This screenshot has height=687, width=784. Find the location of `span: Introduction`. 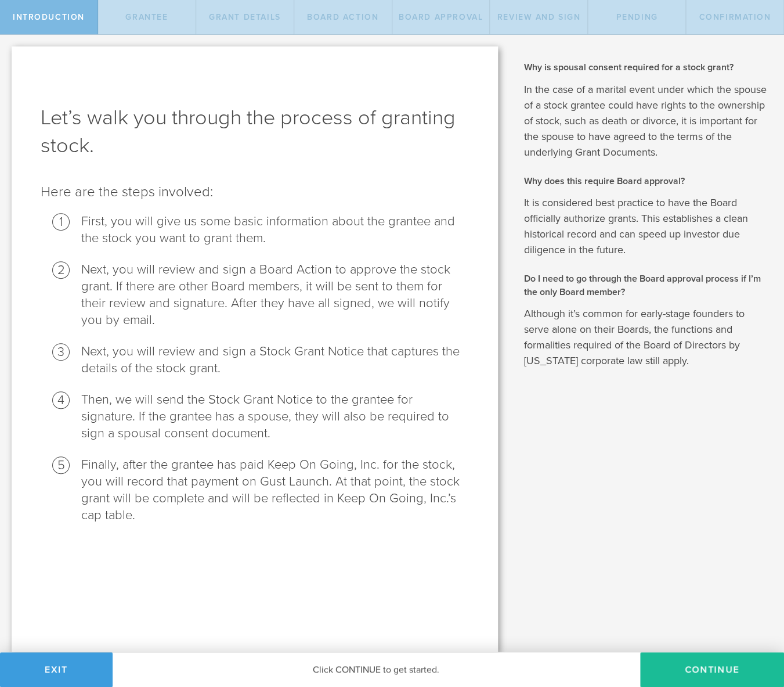

span: Introduction is located at coordinates (49, 17).